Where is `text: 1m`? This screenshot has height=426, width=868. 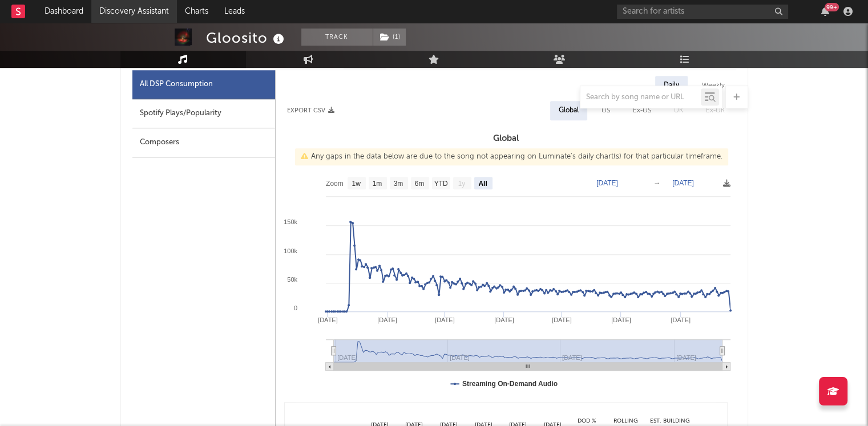
text: 1m is located at coordinates (377, 183).